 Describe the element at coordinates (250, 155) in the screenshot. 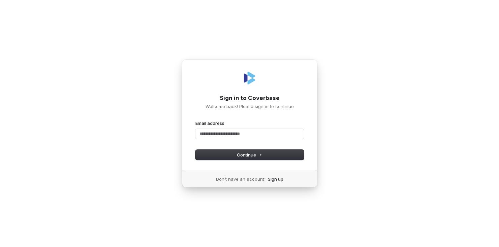

I see `button: Continue` at that location.